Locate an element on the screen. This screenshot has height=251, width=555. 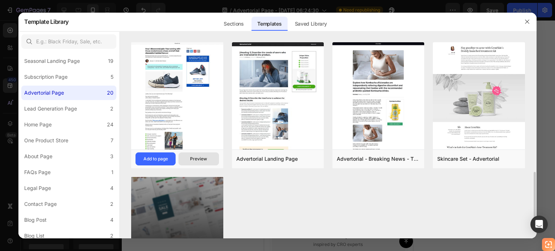
input: E.g.: Black Friday, Sale, etc. is located at coordinates (69, 42).